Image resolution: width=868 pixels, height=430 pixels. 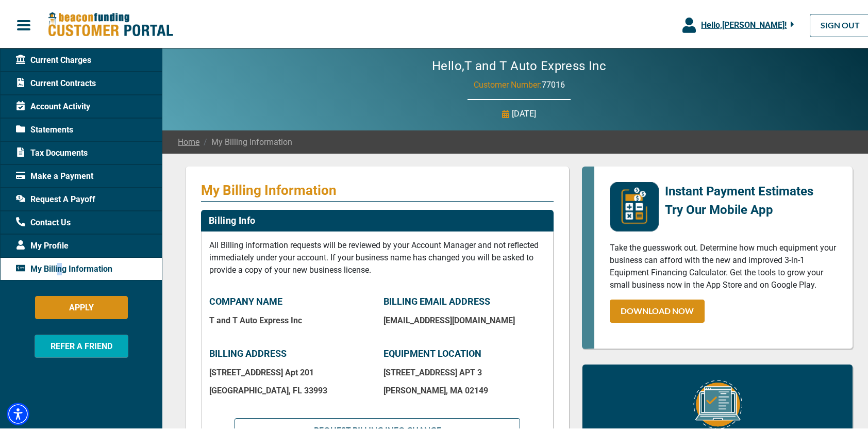 What do you see at coordinates (464, 300) in the screenshot?
I see `p: BILLING EMAIL ADDRESS` at bounding box center [464, 300].